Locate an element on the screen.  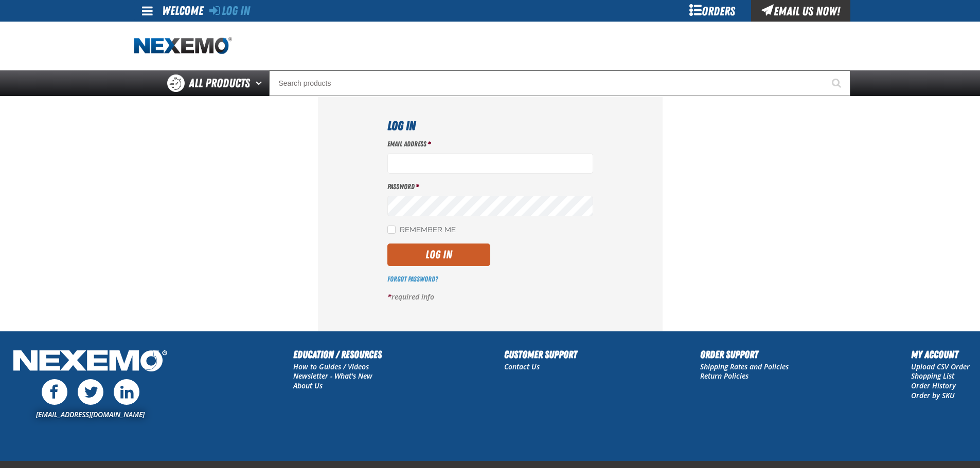
label: Remember Me is located at coordinates (421, 231).